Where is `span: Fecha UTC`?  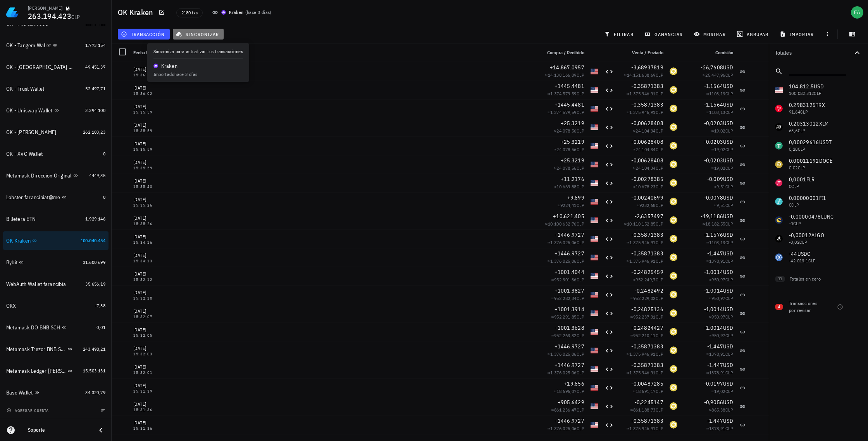 span: Fecha UTC is located at coordinates (144, 52).